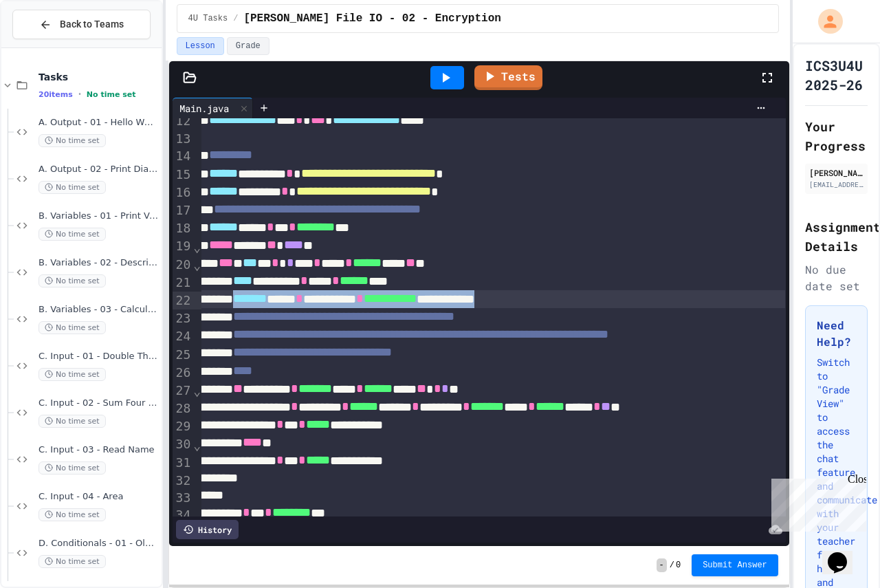 The image size is (880, 588). I want to click on div: 24, so click(183, 336).